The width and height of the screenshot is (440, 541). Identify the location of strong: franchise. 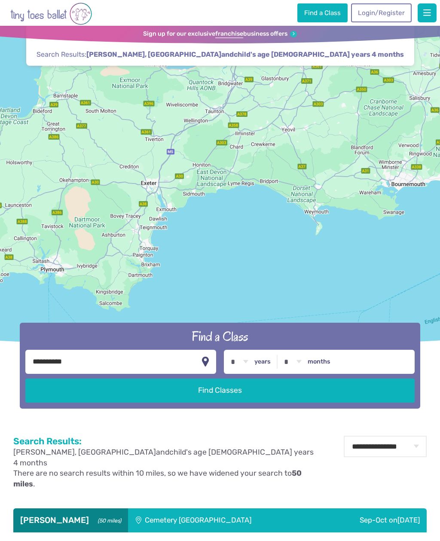
(229, 34).